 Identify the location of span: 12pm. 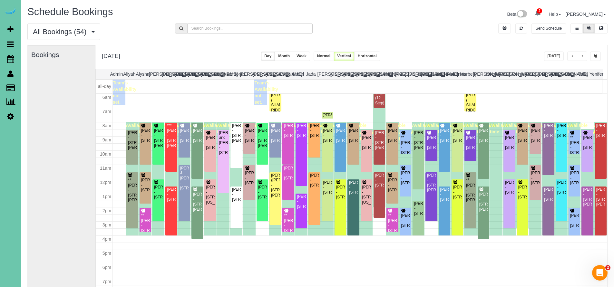
(105, 182).